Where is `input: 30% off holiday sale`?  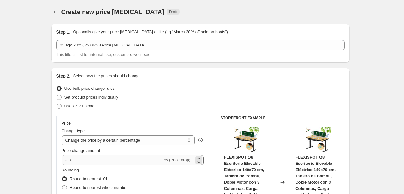 input: 30% off holiday sale is located at coordinates (201, 45).